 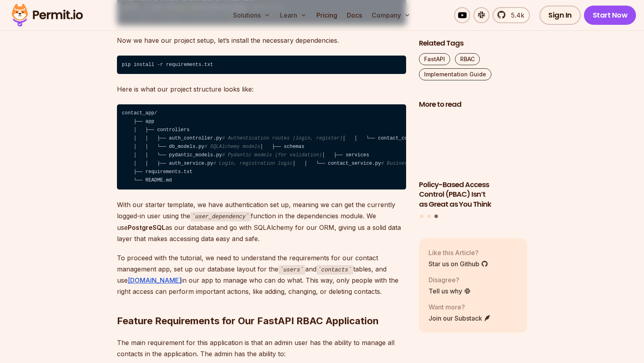 I want to click on strong: PostgreSQL, so click(x=146, y=228).